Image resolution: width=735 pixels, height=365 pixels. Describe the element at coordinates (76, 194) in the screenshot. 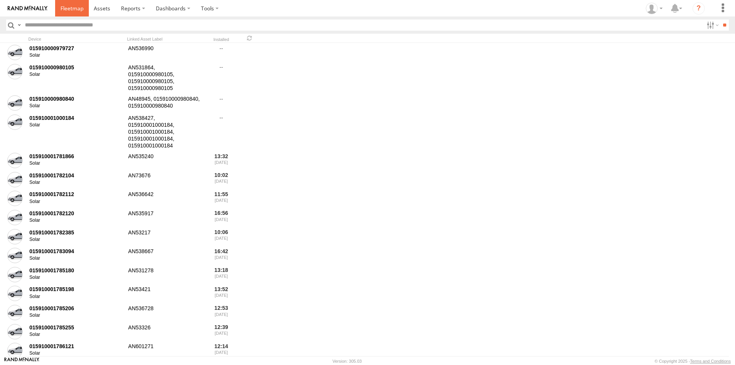

I see `div: 015910001782112` at that location.